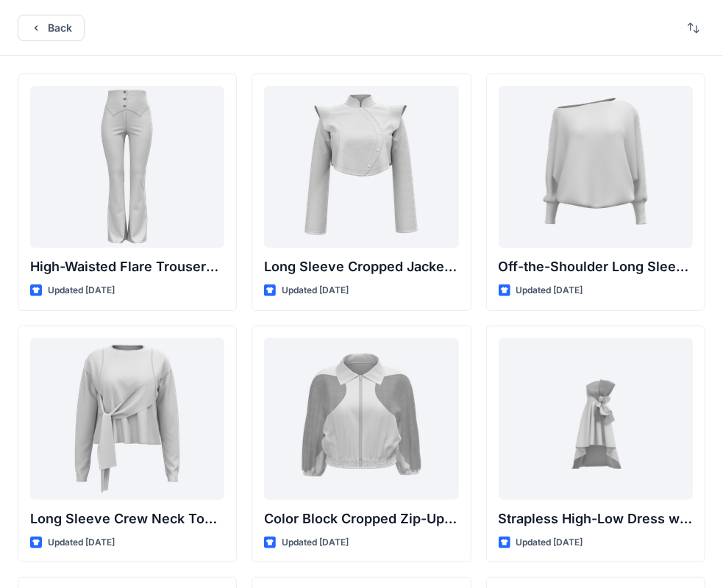  I want to click on a: Color Block Cropped Zip-Up Jacket with Sheer Sleeves, so click(361, 419).